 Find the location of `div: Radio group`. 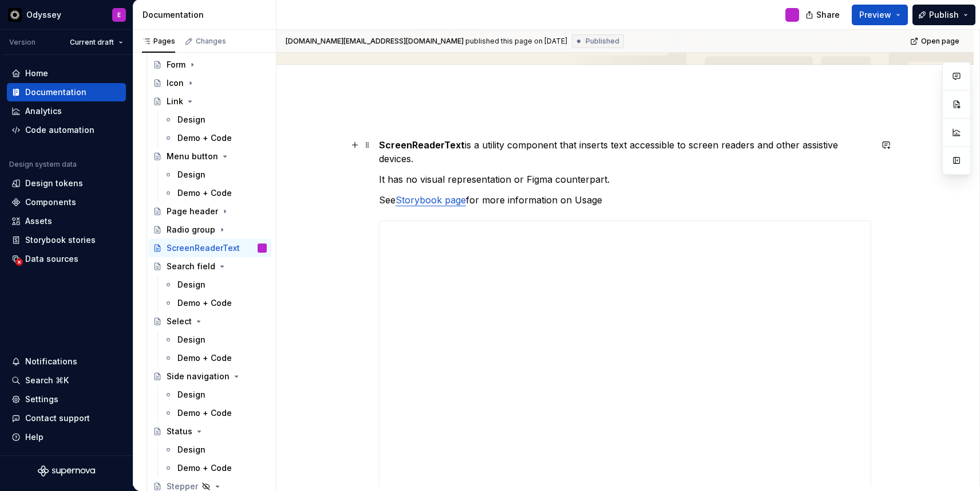

div: Radio group is located at coordinates (191, 229).